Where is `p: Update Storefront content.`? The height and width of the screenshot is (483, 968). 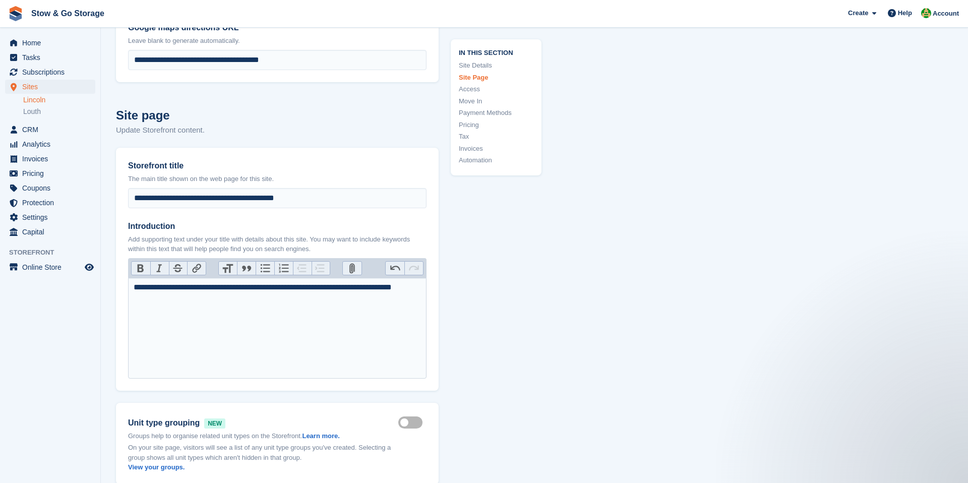
p: Update Storefront content. is located at coordinates (277, 130).